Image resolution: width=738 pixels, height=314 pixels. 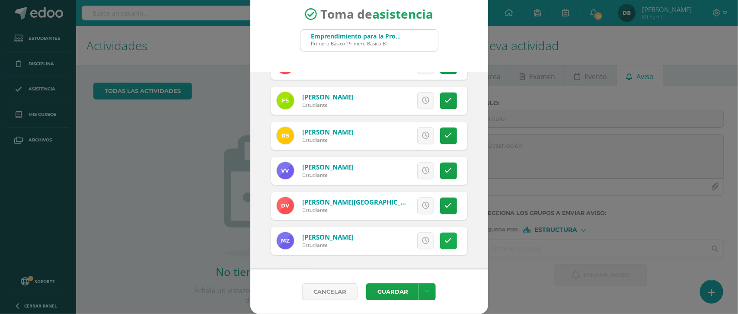 I want to click on img: 309ef55893098279abe36d177e3f7e1c.png, so click(x=285, y=171).